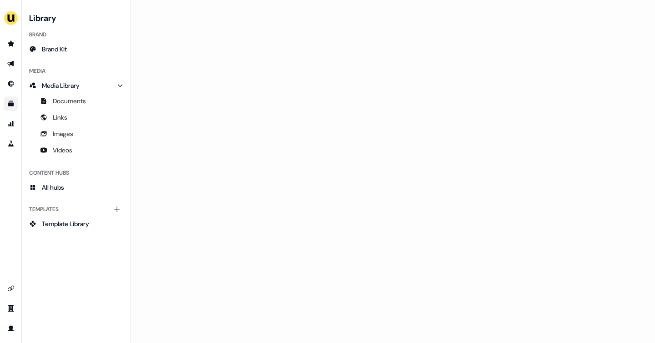  I want to click on a: Go to profile, so click(11, 329).